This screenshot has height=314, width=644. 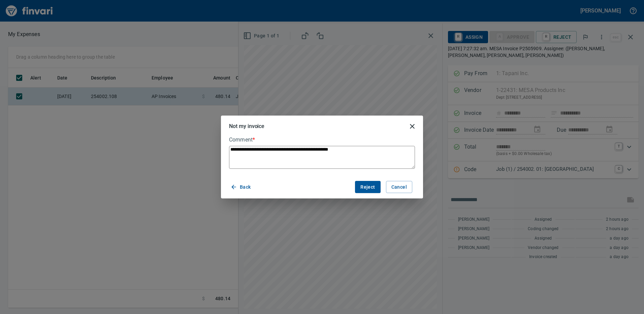 What do you see at coordinates (367, 187) in the screenshot?
I see `button: Reject` at bounding box center [367, 187].